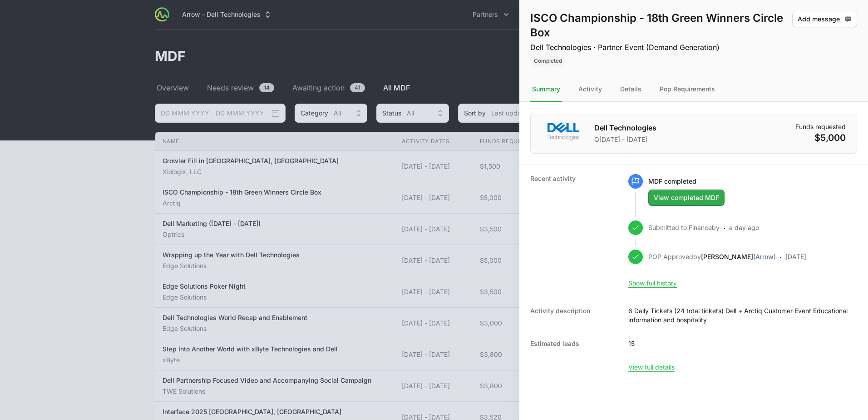 This screenshot has height=420, width=868. I want to click on h1: ISCO Championship - 18th Green Winners Circle Box, so click(659, 25).